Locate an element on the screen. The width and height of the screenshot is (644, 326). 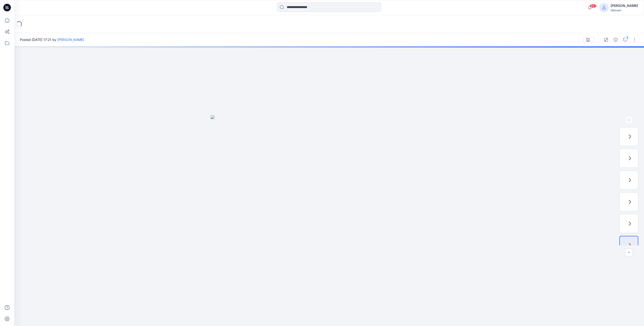
div: Walmart is located at coordinates (625, 10).